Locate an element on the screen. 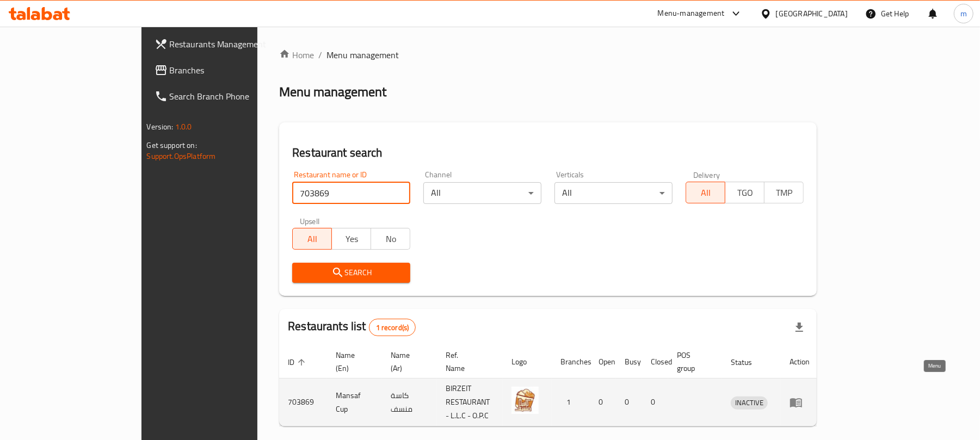 The height and width of the screenshot is (440, 980). th: Branches is located at coordinates (570, 362).